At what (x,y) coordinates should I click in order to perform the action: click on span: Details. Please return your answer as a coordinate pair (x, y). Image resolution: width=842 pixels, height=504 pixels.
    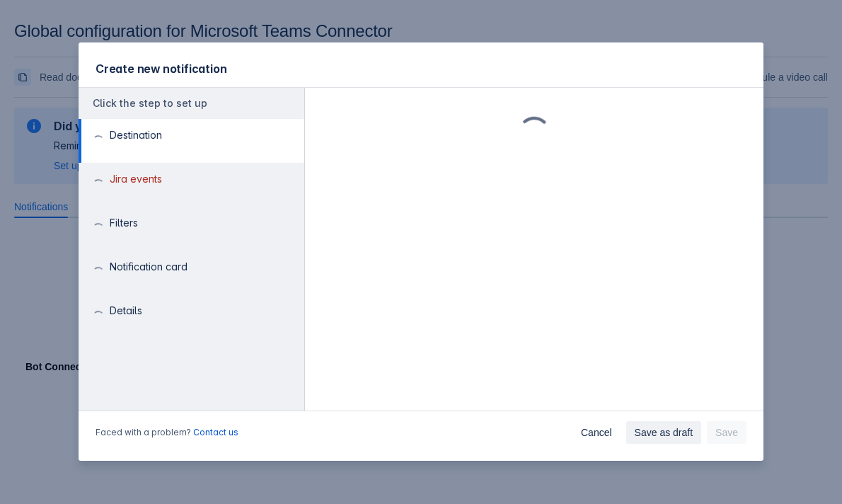
    Looking at the image, I should click on (126, 310).